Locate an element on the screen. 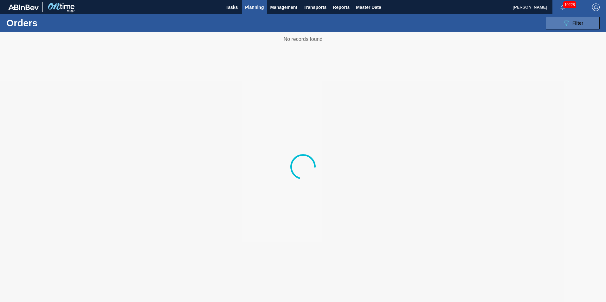 This screenshot has height=302, width=606. button: Filter is located at coordinates (573, 23).